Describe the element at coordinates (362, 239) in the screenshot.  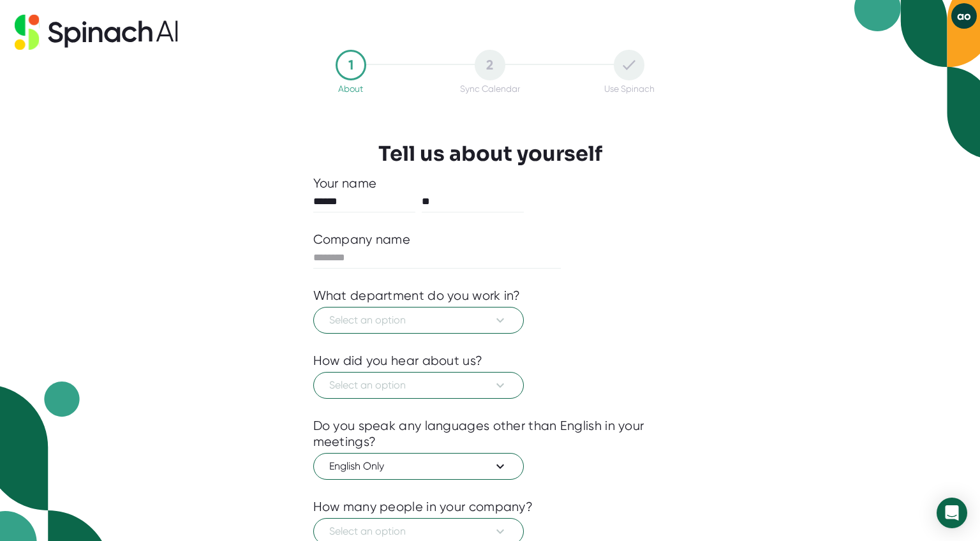
I see `div: Company name` at that location.